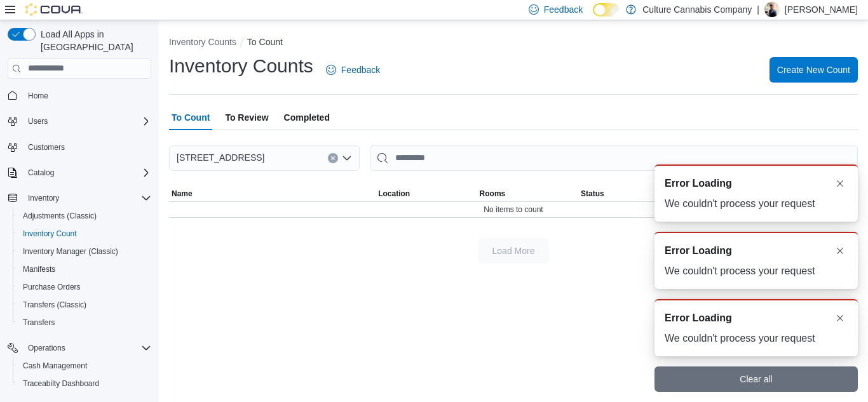  I want to click on a: Transfers (Classic), so click(55, 304).